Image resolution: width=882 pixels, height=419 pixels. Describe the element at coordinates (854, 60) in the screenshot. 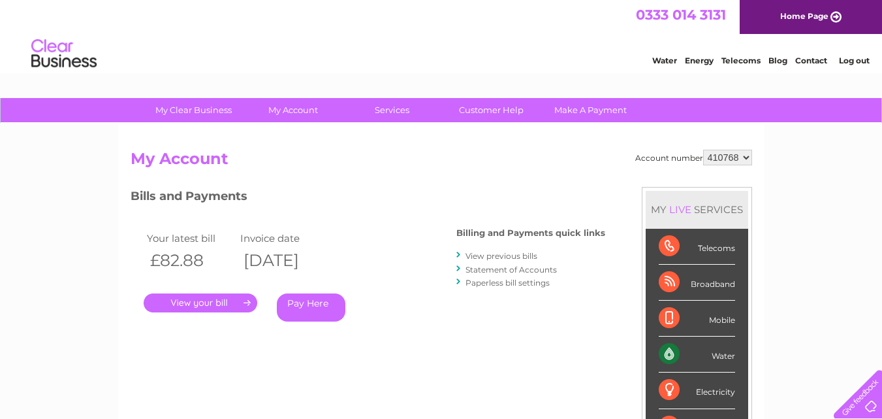

I see `a: Log out` at that location.